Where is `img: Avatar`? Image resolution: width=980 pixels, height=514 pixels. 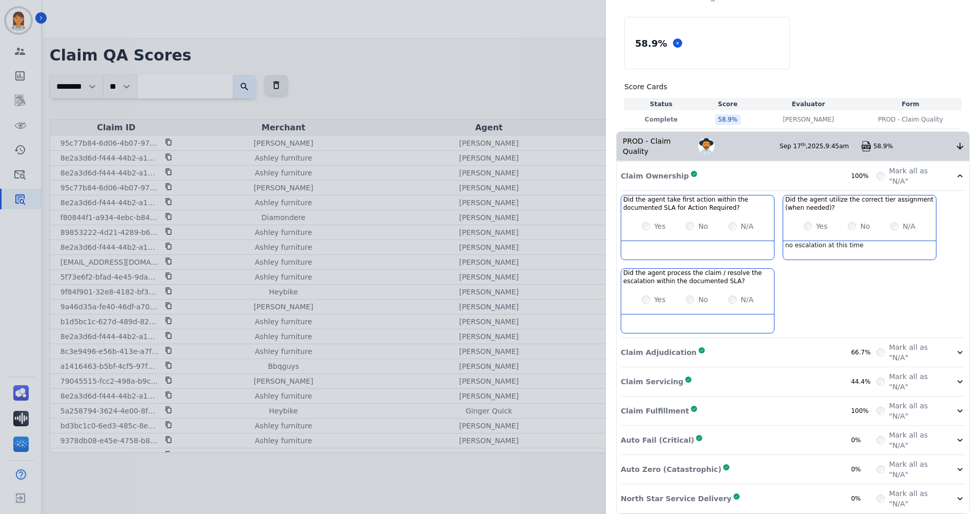 img: Avatar is located at coordinates (707, 146).